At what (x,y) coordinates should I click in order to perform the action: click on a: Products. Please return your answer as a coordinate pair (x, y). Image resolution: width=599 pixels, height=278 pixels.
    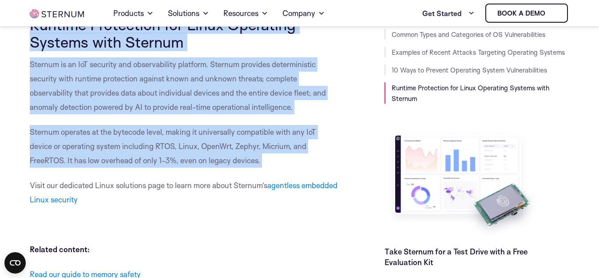
    Looking at the image, I should click on (133, 13).